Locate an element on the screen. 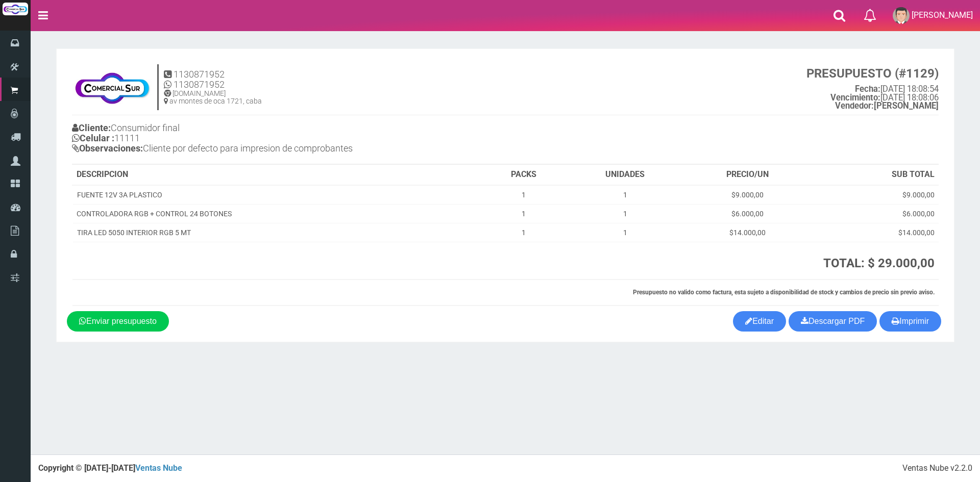 This screenshot has width=980, height=482. div: Ventas Nube v2.2.0 is located at coordinates (937, 468).